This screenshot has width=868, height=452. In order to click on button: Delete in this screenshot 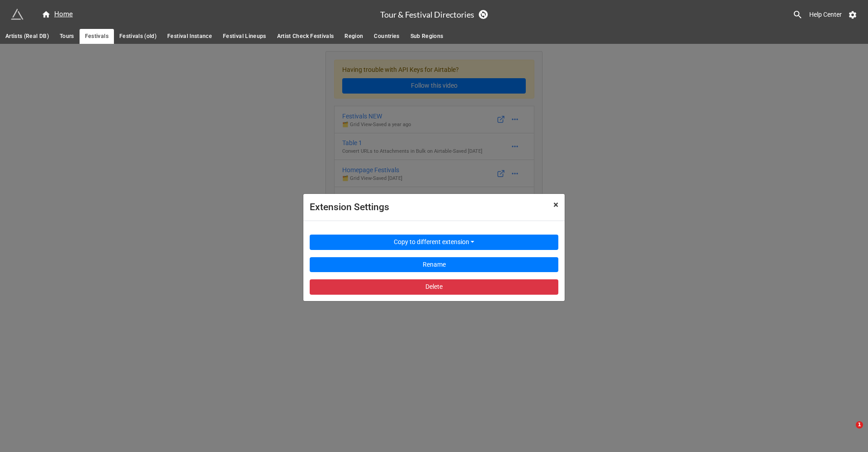, I will do `click(434, 286)`.